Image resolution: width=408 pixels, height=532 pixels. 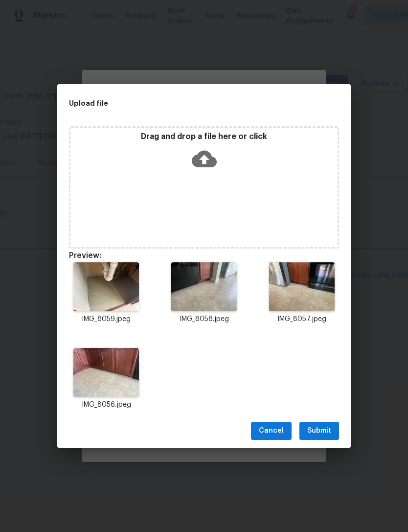 What do you see at coordinates (106, 319) in the screenshot?
I see `p: IMG_8059.jpeg` at bounding box center [106, 319].